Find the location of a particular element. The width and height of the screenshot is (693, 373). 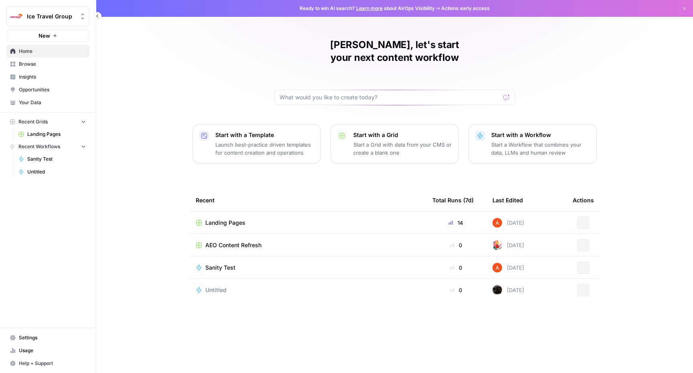

p: Start with a Workflow is located at coordinates (541, 135).